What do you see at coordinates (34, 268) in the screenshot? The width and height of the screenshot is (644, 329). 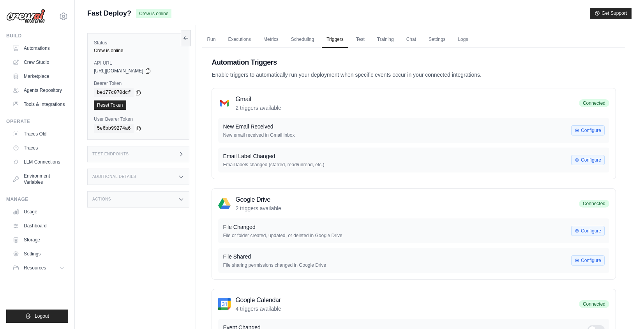 I see `span: Resources` at bounding box center [34, 268].